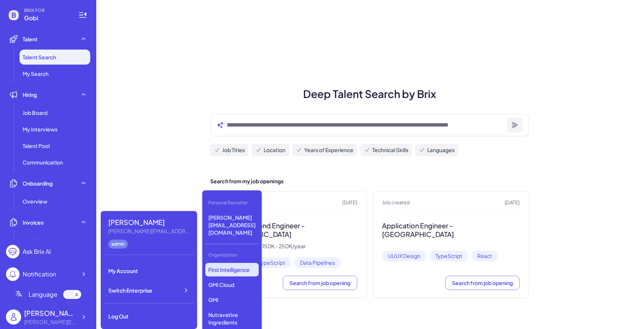 The image size is (643, 329). I want to click on span: Talent Pool, so click(36, 146).